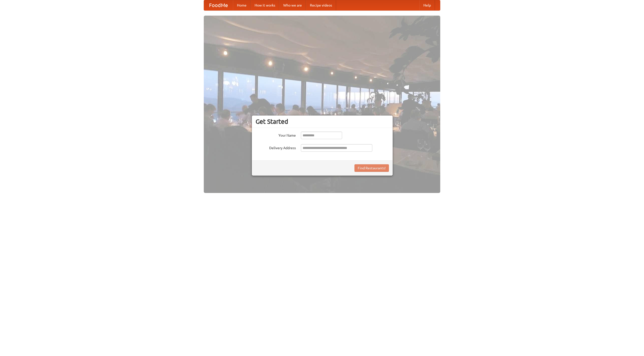  What do you see at coordinates (276, 135) in the screenshot?
I see `label: Your Name` at bounding box center [276, 135].